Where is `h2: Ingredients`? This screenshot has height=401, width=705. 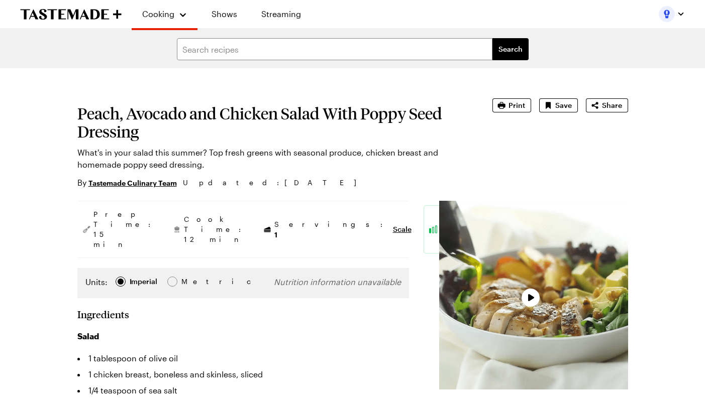
h2: Ingredients is located at coordinates (103, 314).